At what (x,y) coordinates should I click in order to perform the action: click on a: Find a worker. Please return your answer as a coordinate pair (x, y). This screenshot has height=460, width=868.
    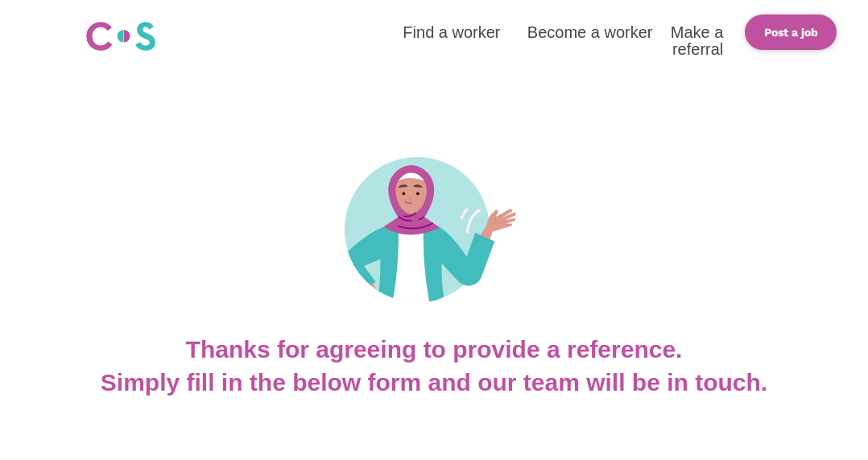
    Looking at the image, I should click on (451, 32).